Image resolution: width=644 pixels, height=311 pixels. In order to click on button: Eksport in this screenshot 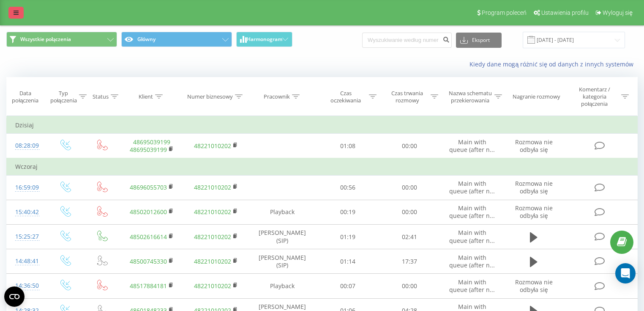, I will do `click(479, 40)`.